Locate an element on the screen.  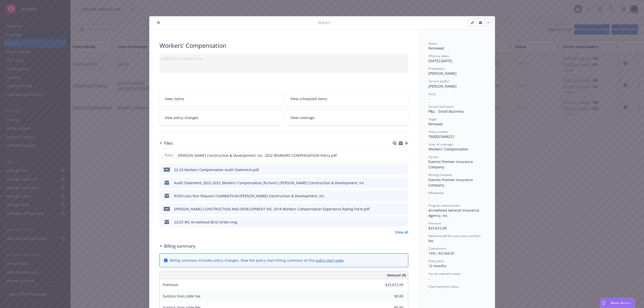
span: No is located at coordinates (431, 240).